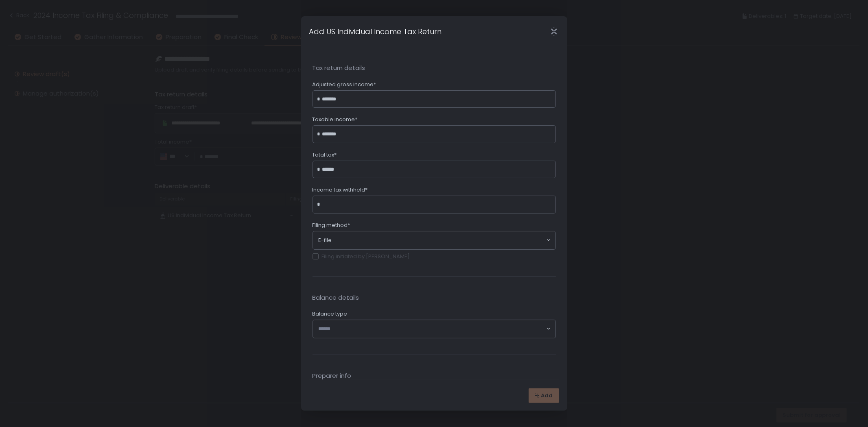  Describe the element at coordinates (325, 241) in the screenshot. I see `span: E-file` at that location.